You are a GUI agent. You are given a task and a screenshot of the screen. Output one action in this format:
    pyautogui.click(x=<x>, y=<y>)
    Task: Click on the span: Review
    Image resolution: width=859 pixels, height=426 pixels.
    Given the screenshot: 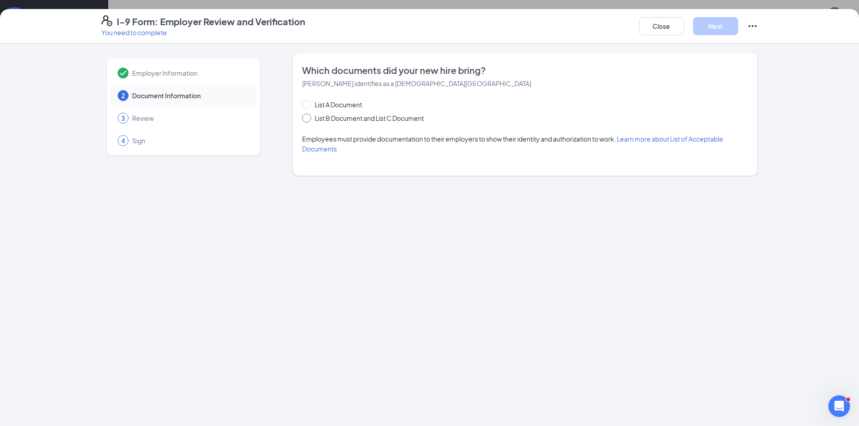 What is the action you would take?
    pyautogui.click(x=190, y=118)
    